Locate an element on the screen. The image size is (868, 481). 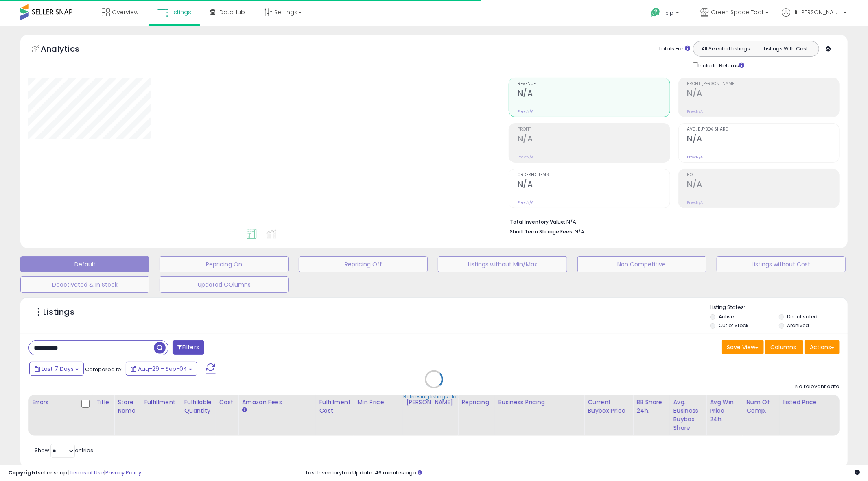
button: Listings With Cost is located at coordinates (786, 49).